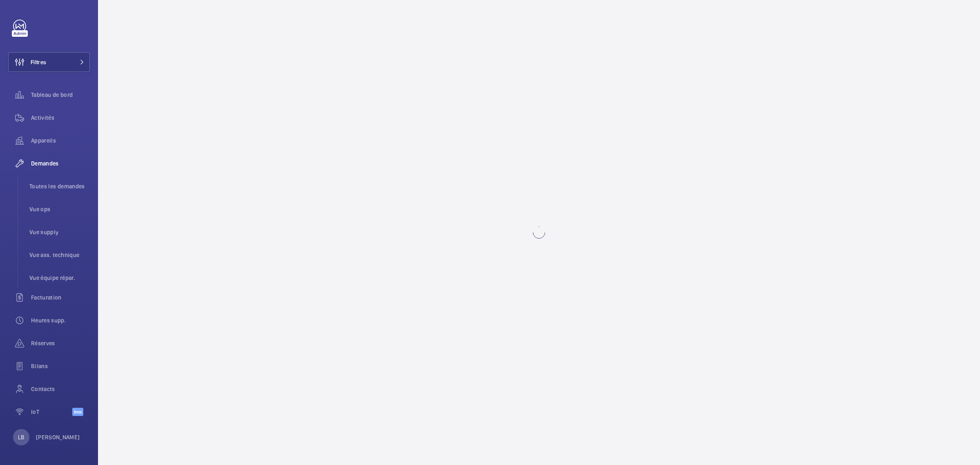 The width and height of the screenshot is (980, 465). Describe the element at coordinates (60, 117) in the screenshot. I see `span: Activités` at that location.